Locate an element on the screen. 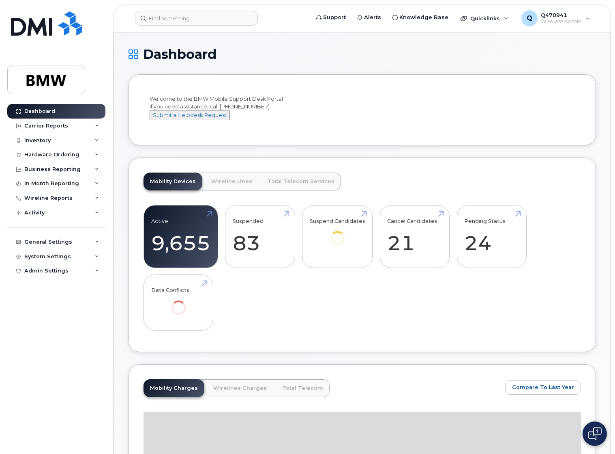 Image resolution: width=615 pixels, height=454 pixels. a: Suspended 83 is located at coordinates (260, 237).